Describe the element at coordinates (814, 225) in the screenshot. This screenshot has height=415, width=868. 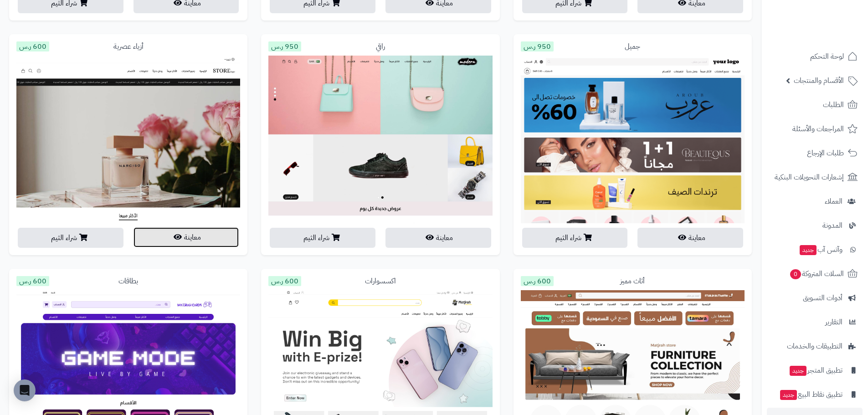
I see `a: المدونة` at that location.